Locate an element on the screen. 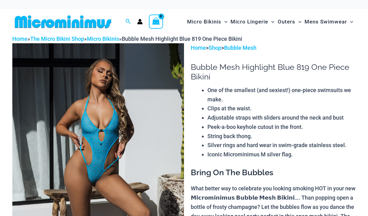 The image size is (368, 216). a: Shop is located at coordinates (215, 48).